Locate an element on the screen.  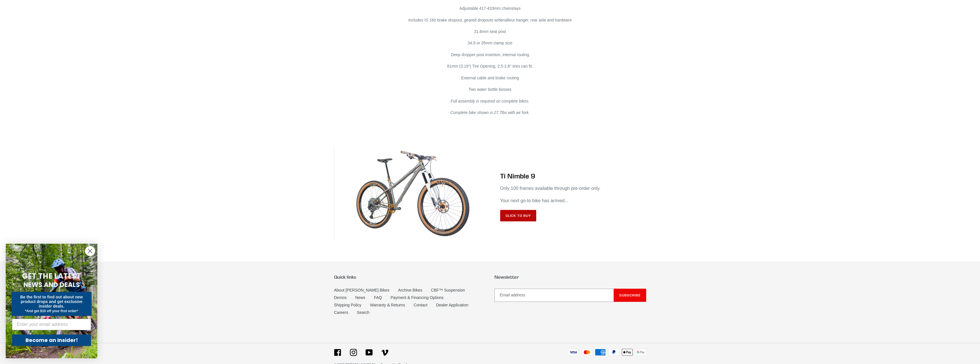
span: NEWS AND DEALS is located at coordinates (51, 285).